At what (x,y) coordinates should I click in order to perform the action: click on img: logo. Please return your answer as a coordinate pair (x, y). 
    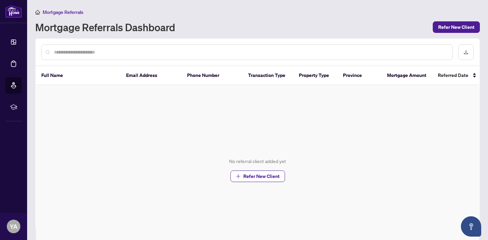
    Looking at the image, I should click on (14, 11).